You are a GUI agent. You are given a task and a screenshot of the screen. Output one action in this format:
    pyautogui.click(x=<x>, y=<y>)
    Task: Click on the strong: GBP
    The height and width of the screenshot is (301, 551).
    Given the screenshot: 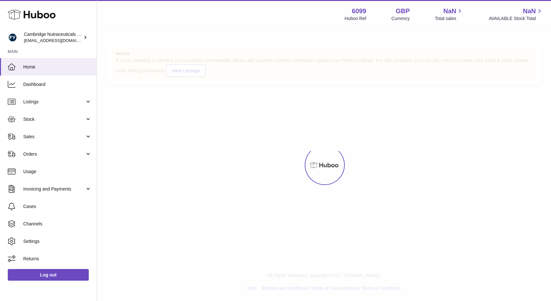 What is the action you would take?
    pyautogui.click(x=403, y=11)
    